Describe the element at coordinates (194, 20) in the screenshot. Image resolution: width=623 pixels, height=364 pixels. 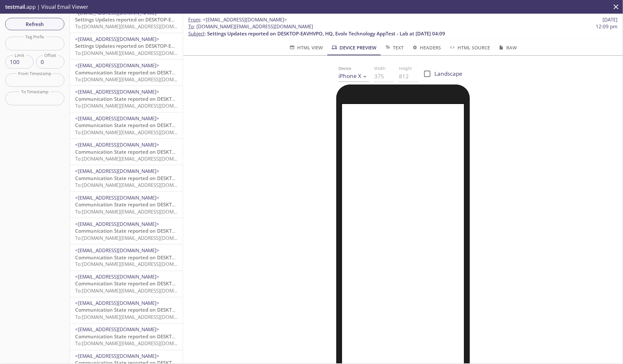
I see `span: From` at that location.